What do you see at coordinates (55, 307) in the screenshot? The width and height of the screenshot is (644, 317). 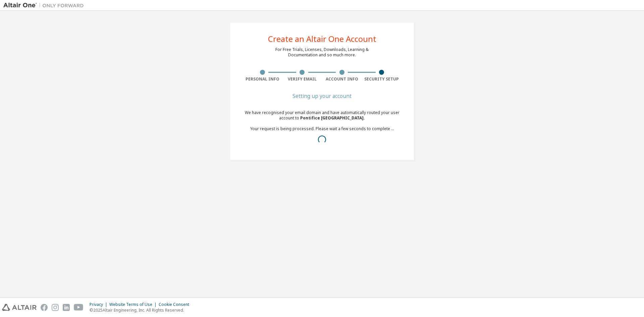 I see `img: instagram.svg` at bounding box center [55, 307].